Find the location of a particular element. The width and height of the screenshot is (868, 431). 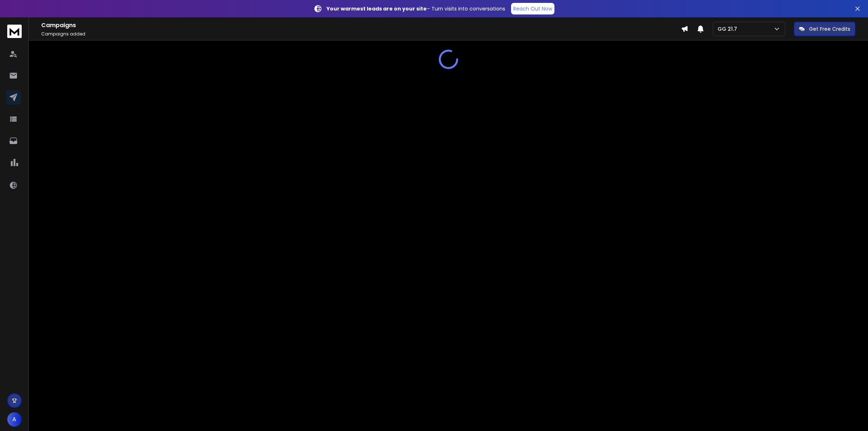

p: Reach Out Now is located at coordinates (533, 9).